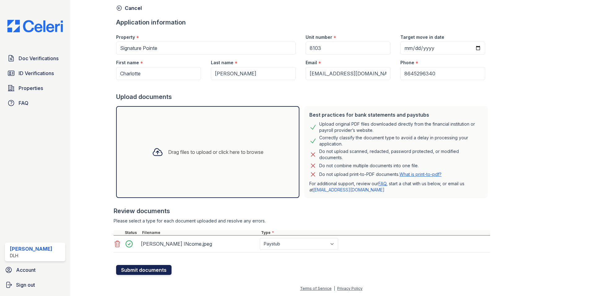 The width and height of the screenshot is (592, 296). What do you see at coordinates (144, 270) in the screenshot?
I see `button: Submit documents` at bounding box center [144, 270].